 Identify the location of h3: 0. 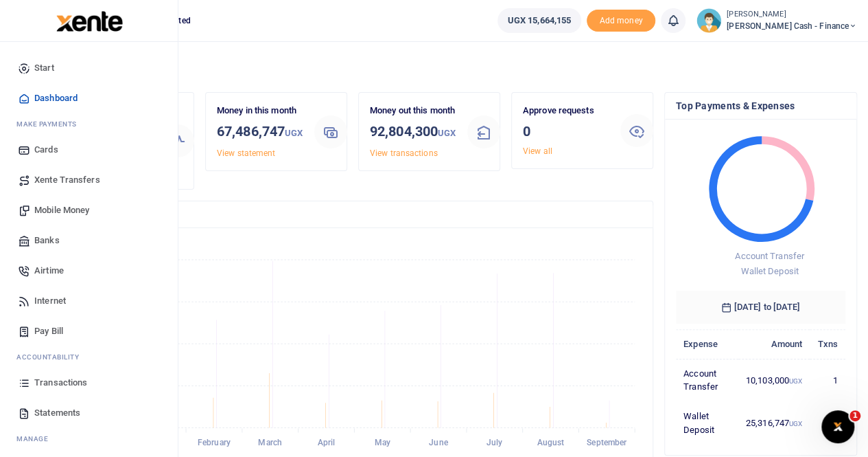
(566, 131).